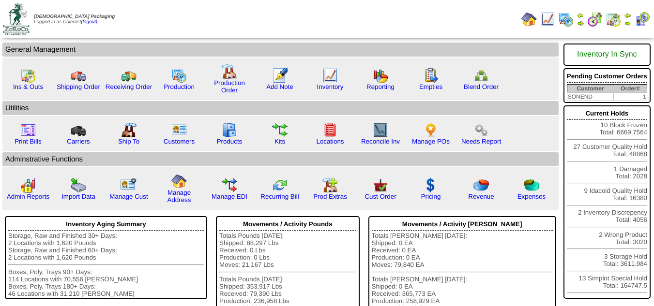 The width and height of the screenshot is (654, 306). Describe the element at coordinates (642, 19) in the screenshot. I see `img: calendarcustomer.gif` at that location.